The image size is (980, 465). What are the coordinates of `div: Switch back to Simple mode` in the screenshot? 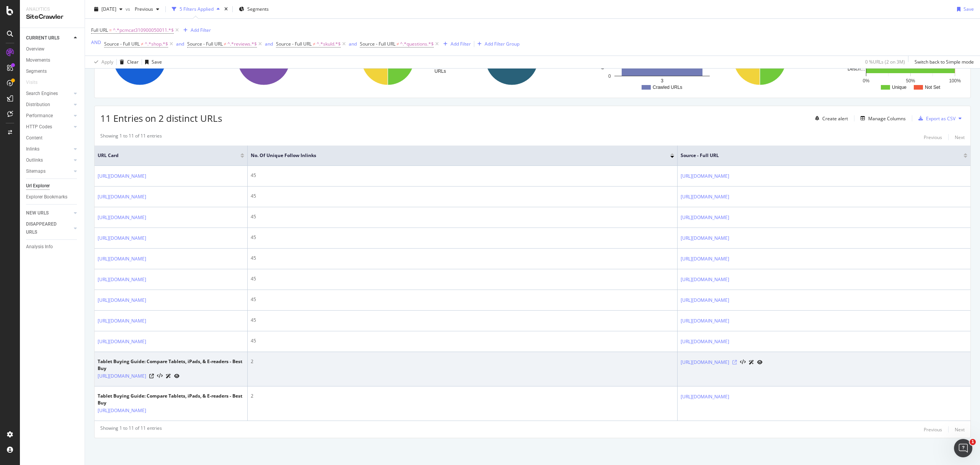 It's located at (944, 61).